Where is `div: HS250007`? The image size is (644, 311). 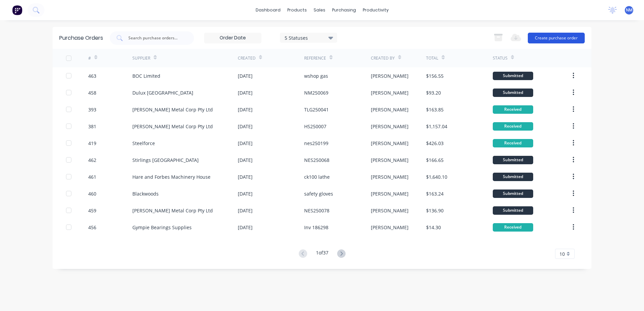
div: HS250007 is located at coordinates (315, 126).